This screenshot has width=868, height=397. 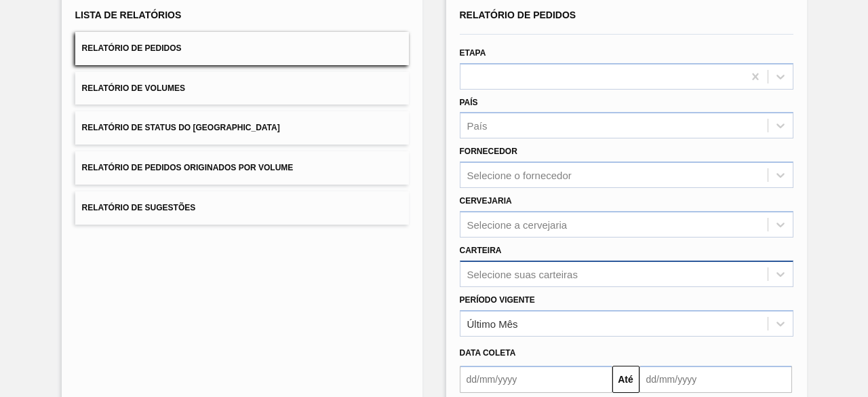 What do you see at coordinates (518, 224) in the screenshot?
I see `div: Selecione a cervejaria` at bounding box center [518, 224].